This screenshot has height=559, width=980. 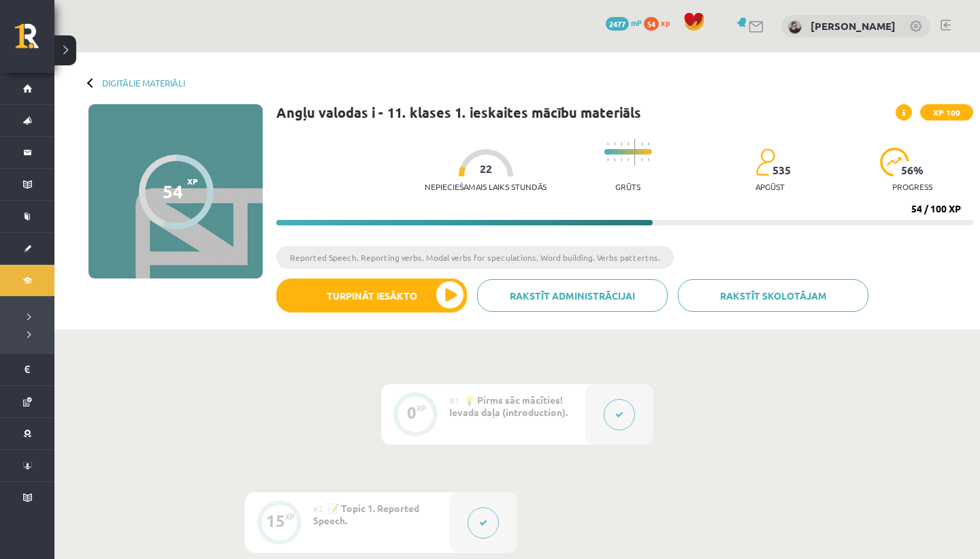 What do you see at coordinates (623, 23) in the screenshot?
I see `a: 2477 mP` at bounding box center [623, 23].